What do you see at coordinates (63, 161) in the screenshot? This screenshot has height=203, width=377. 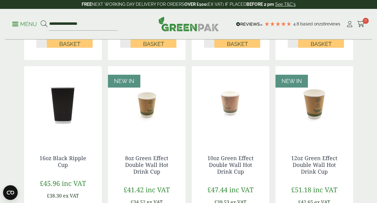 I see `a: 16oz Black Ripple Cup` at bounding box center [63, 161].